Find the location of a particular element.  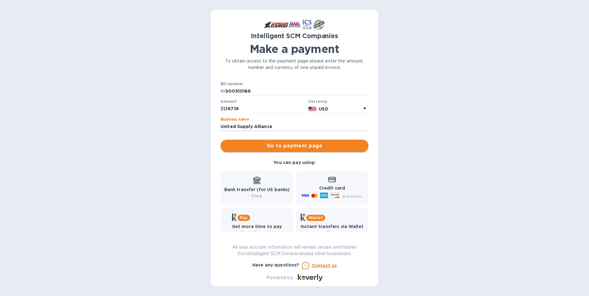

b: Credit card is located at coordinates (332, 188).